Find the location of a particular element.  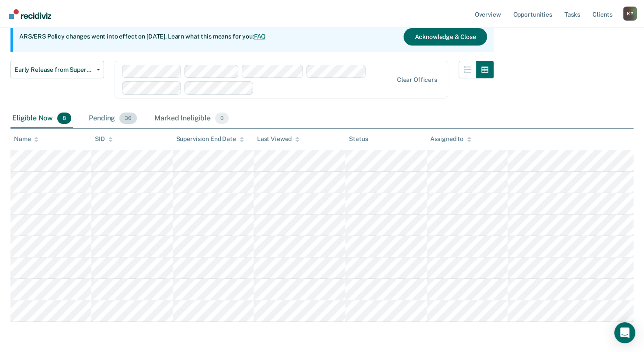

div: Status is located at coordinates (358, 139).